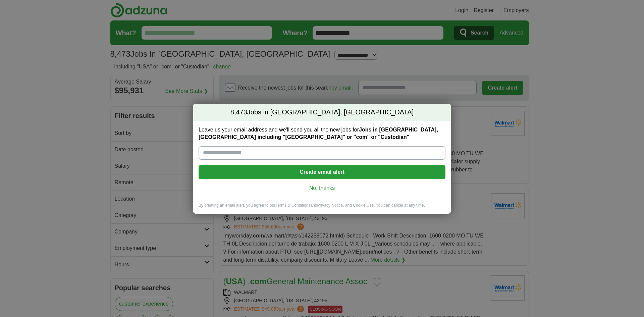 This screenshot has width=644, height=317. Describe the element at coordinates (239, 113) in the screenshot. I see `span: 8,473` at that location.